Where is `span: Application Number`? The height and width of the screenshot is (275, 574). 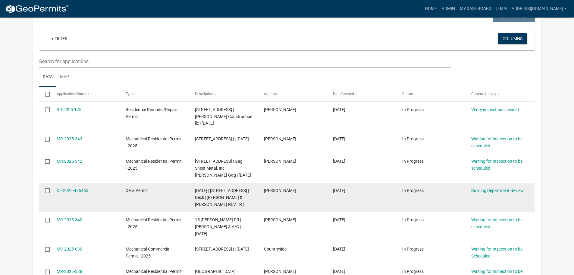 span: Application Number is located at coordinates (73, 94).